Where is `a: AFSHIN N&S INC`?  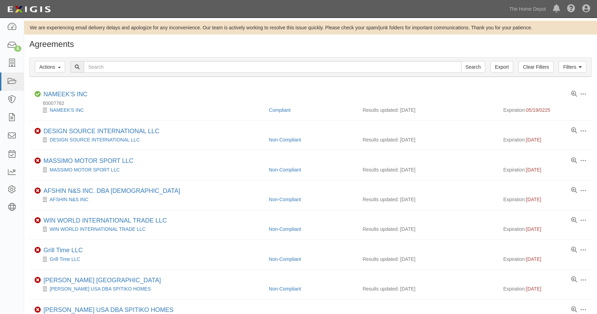 a: AFSHIN N&S INC is located at coordinates (69, 199).